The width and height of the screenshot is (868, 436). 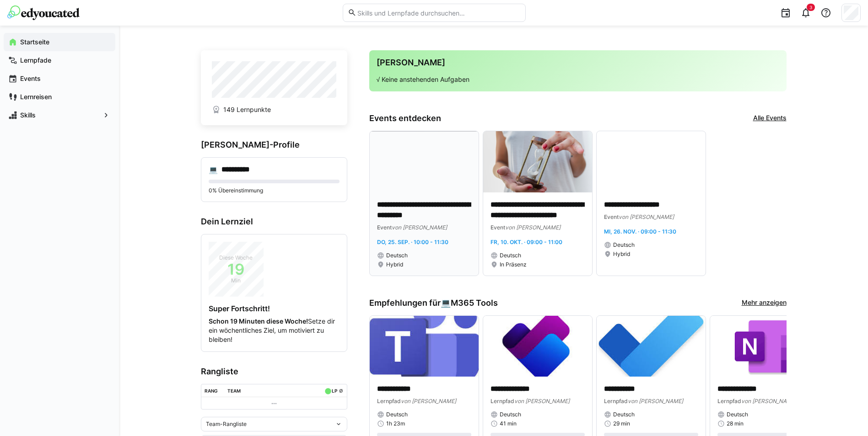 What do you see at coordinates (621, 424) in the screenshot?
I see `span: 29 min` at bounding box center [621, 424].